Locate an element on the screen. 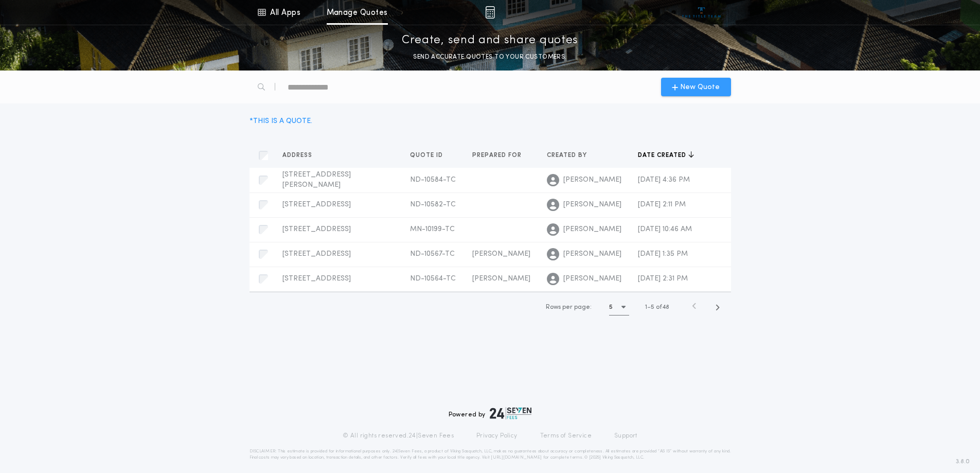 The width and height of the screenshot is (980, 473). span: ND-10564-TC is located at coordinates (433, 279).